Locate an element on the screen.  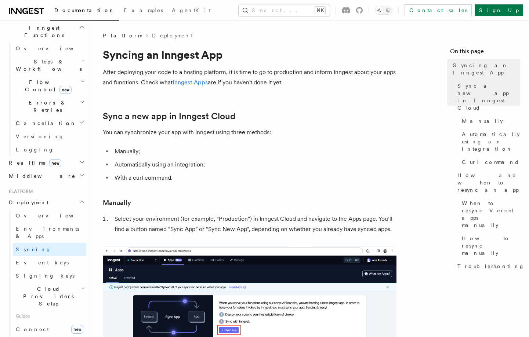
span: Environments & Apps is located at coordinates (47, 233).